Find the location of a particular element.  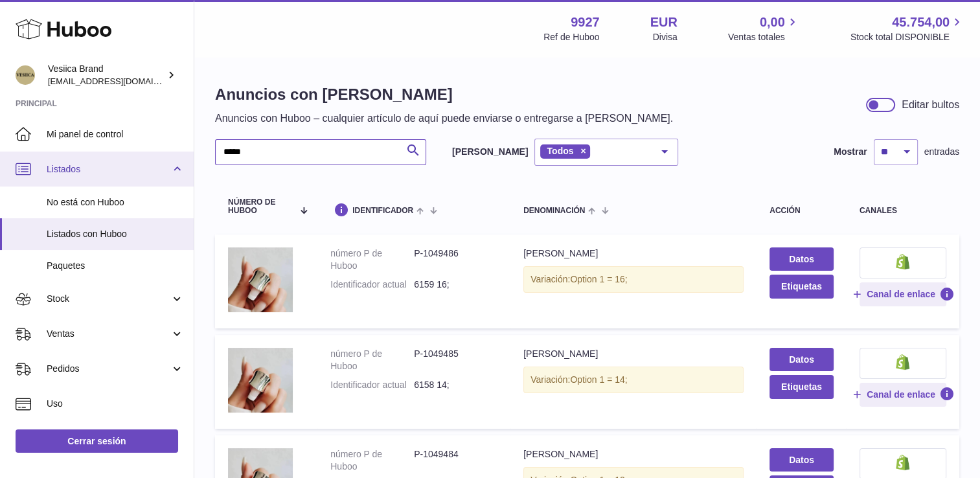

span: Ventas is located at coordinates (108, 333).